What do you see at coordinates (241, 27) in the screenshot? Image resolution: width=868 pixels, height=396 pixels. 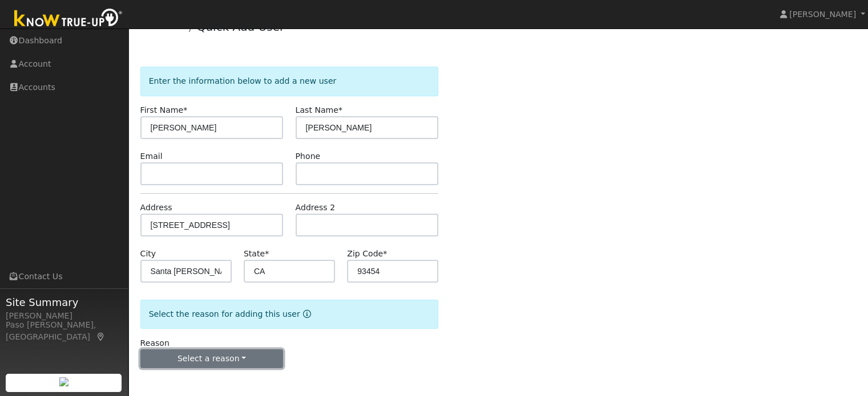 I see `a: Quick Add User` at bounding box center [241, 27].